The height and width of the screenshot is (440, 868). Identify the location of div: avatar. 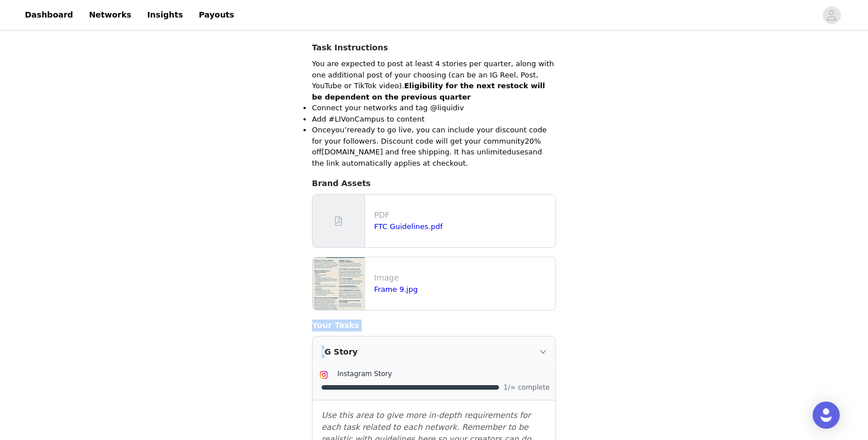
(832, 15).